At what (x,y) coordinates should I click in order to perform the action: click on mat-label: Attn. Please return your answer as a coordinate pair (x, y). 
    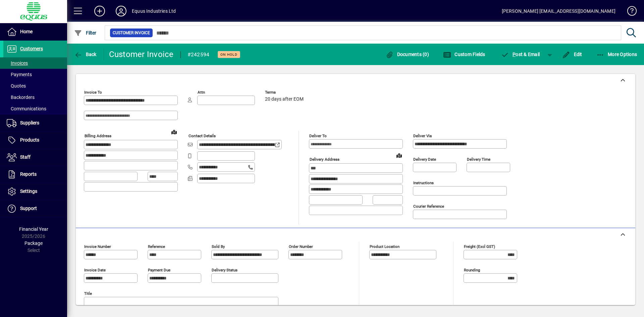
    Looking at the image, I should click on (201, 92).